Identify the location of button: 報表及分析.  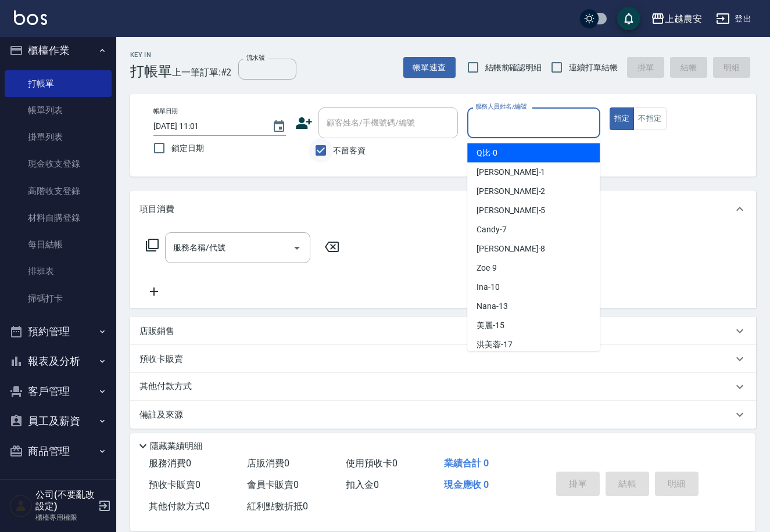
(58, 362).